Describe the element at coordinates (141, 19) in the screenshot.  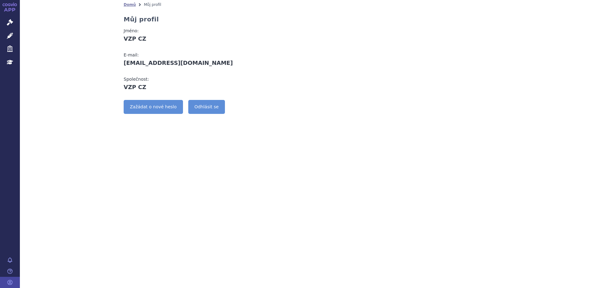
I see `h2: Můj profil` at that location.